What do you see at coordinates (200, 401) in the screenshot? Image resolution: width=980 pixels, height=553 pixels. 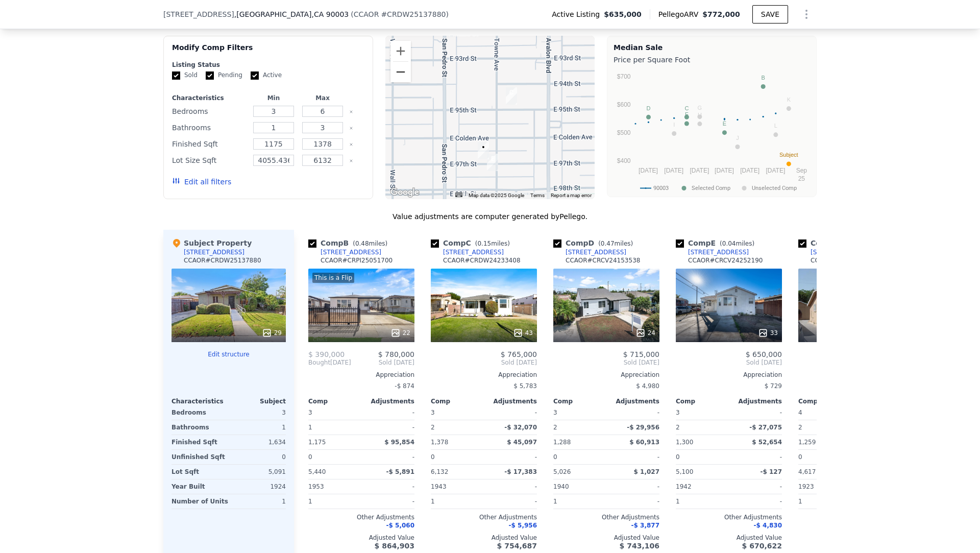 I see `div: Characteristics` at bounding box center [200, 401].